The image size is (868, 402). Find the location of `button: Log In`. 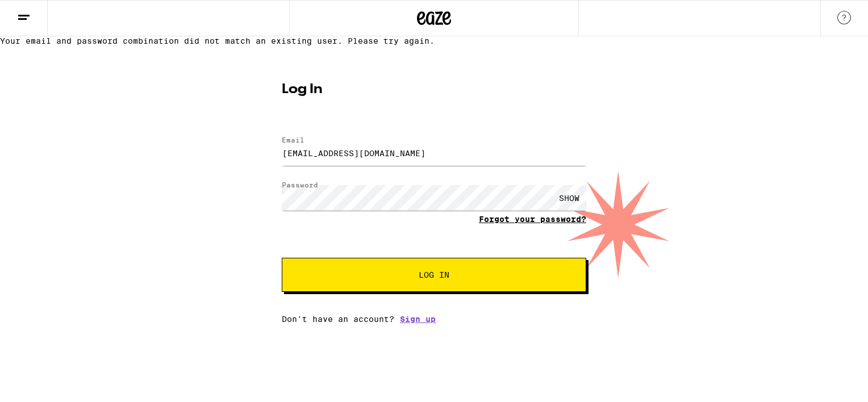

button: Log In is located at coordinates (434, 275).